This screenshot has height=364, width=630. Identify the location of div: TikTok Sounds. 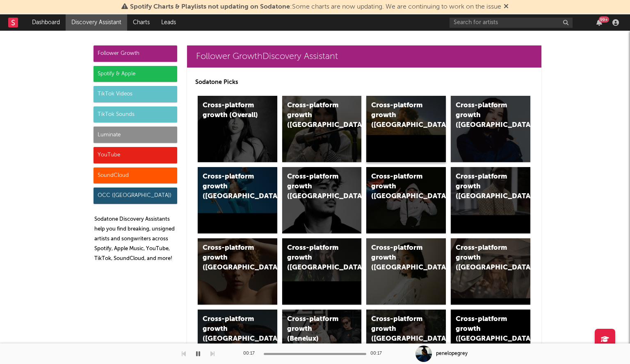
(136, 114).